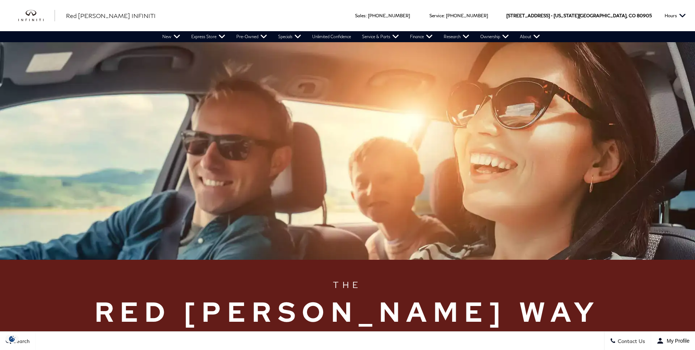  I want to click on span: Service, so click(437, 15).